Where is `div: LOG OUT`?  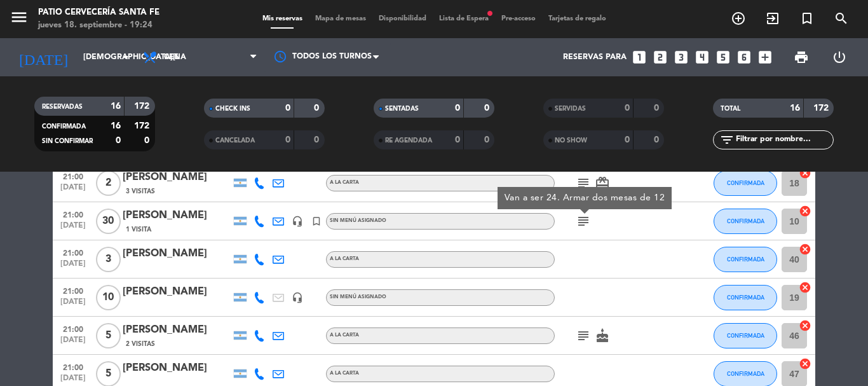
div: LOG OUT is located at coordinates (840, 57).